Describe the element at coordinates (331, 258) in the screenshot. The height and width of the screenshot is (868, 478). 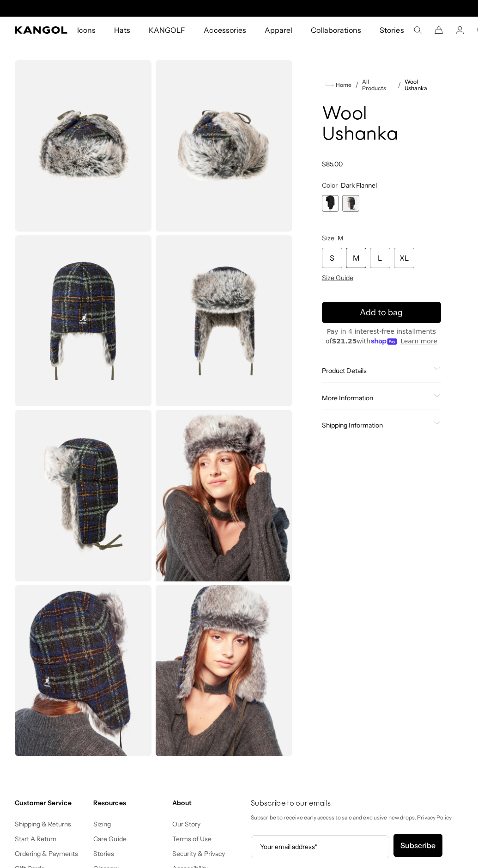
I see `div: S` at that location.